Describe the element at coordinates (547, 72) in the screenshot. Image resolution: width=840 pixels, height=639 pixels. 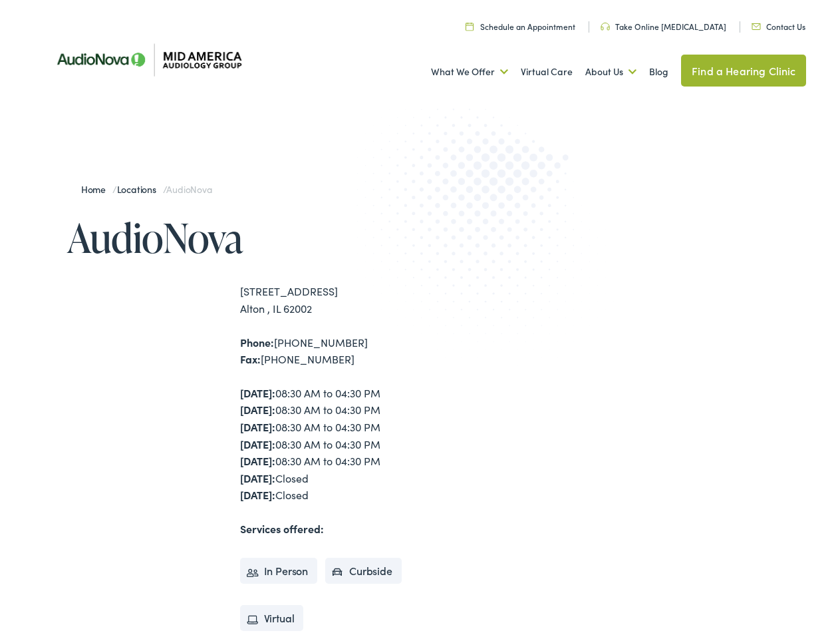
I see `a: Virtual Care` at that location.